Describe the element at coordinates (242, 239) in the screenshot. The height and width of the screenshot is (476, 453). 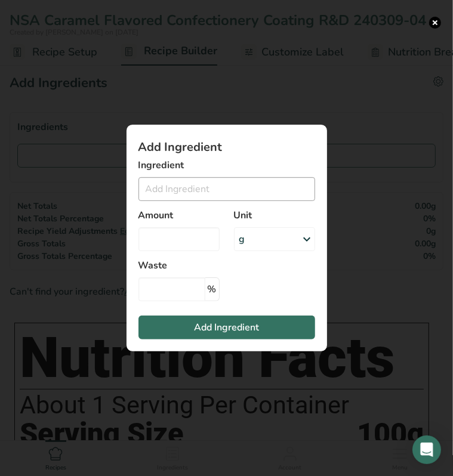
I see `div: g` at that location.